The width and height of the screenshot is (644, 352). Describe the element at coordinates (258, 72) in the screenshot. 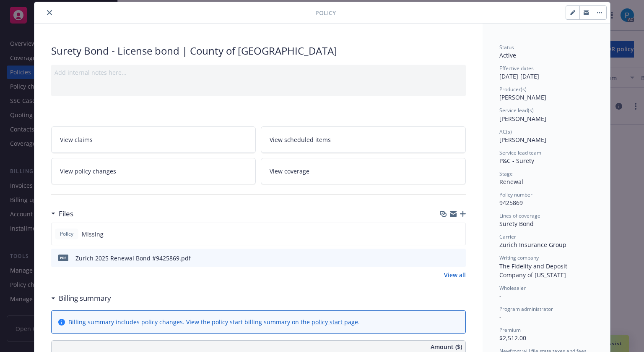

I see `div: Add internal notes here...` at that location.